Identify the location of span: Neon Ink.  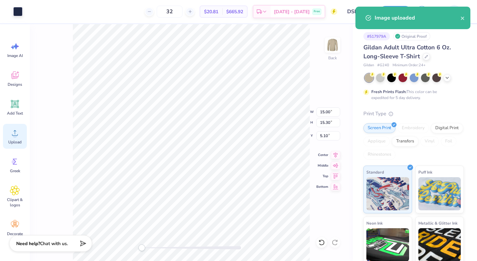
(375, 223).